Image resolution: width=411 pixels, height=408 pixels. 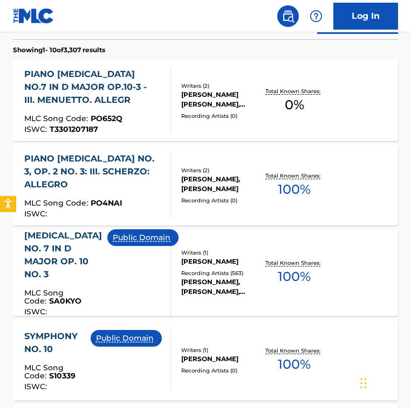 What do you see at coordinates (74, 129) in the screenshot?
I see `span: T3301207187` at bounding box center [74, 129].